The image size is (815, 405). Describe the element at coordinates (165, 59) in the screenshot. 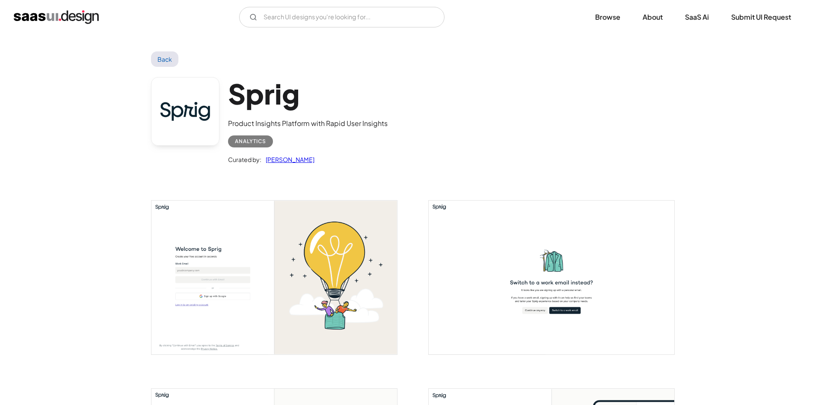

I see `a: Back` at that location.